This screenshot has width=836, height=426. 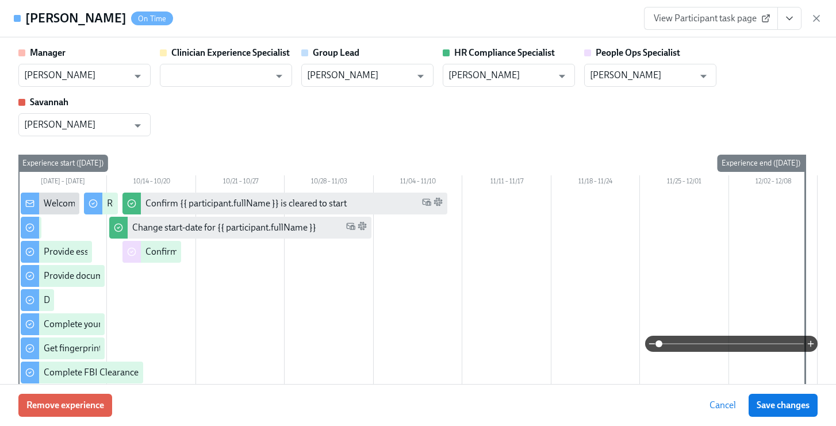 What do you see at coordinates (336, 52) in the screenshot?
I see `strong: Group Lead` at bounding box center [336, 52].